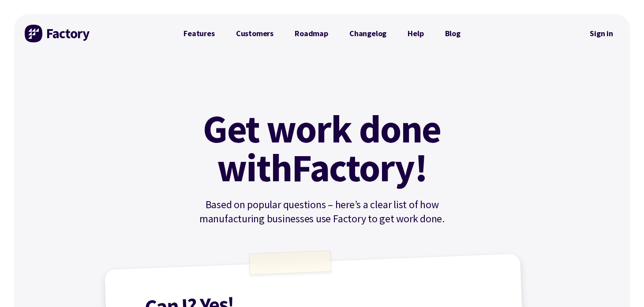  I want to click on a: Features, so click(199, 34).